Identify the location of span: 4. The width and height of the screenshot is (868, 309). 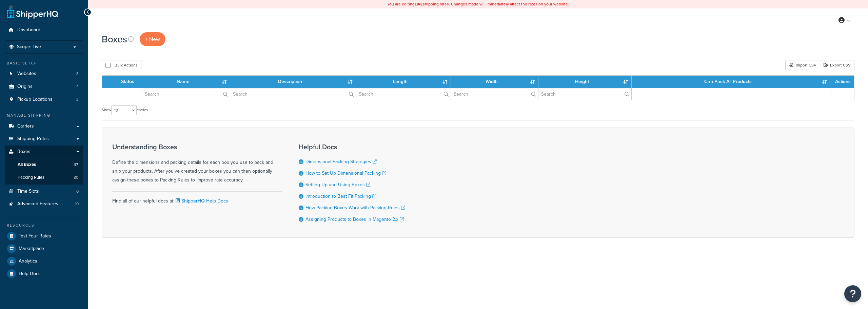
(77, 86).